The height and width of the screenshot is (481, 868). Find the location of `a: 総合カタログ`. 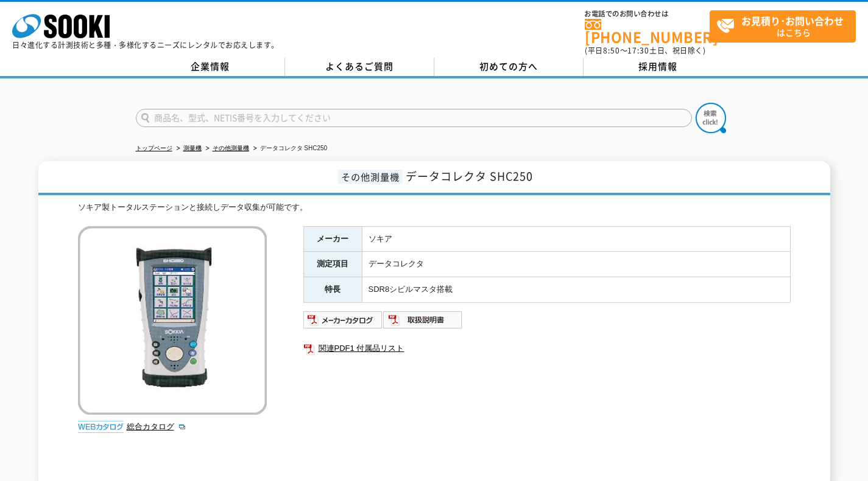

a: 総合カタログ is located at coordinates (157, 427).